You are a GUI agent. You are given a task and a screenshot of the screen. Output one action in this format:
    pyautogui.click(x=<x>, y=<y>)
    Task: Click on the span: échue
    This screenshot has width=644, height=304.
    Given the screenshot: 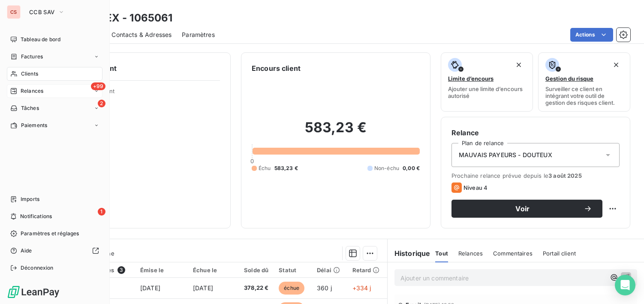 What is the action you would take?
    pyautogui.click(x=292, y=288)
    